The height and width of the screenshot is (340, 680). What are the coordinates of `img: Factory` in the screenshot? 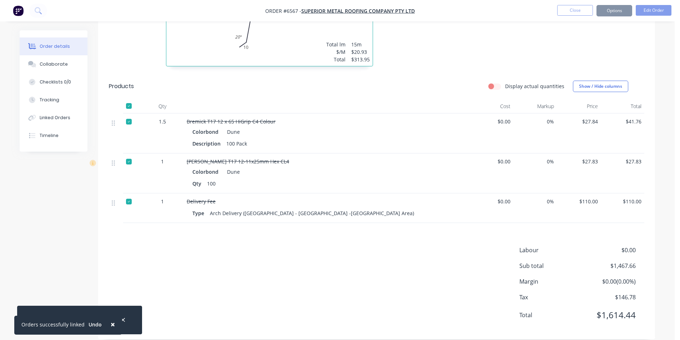 It's located at (18, 11).